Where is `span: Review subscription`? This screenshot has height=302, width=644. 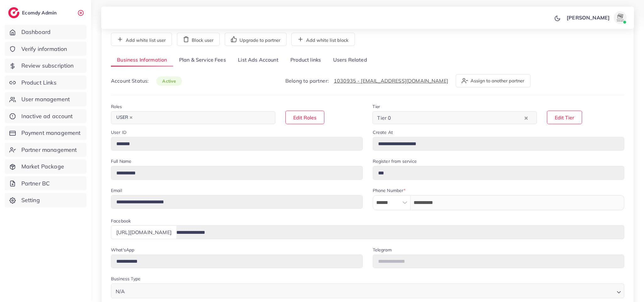 span: Review subscription is located at coordinates (48, 66).